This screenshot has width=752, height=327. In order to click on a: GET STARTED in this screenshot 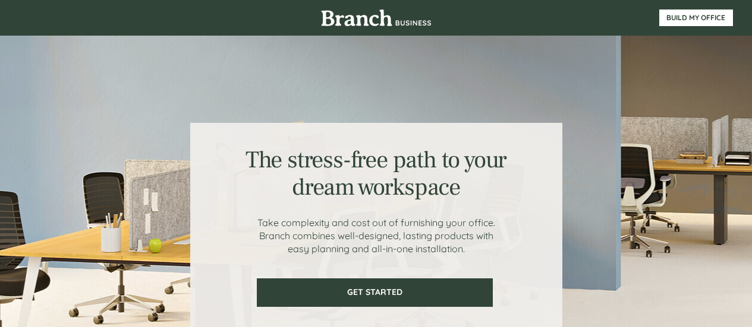, I will do `click(374, 293)`.